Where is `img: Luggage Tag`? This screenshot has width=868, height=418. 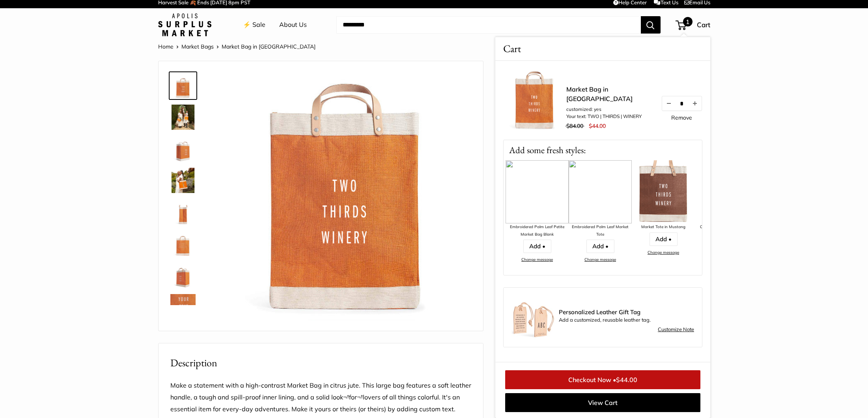 img: Luggage Tag is located at coordinates (533, 317).